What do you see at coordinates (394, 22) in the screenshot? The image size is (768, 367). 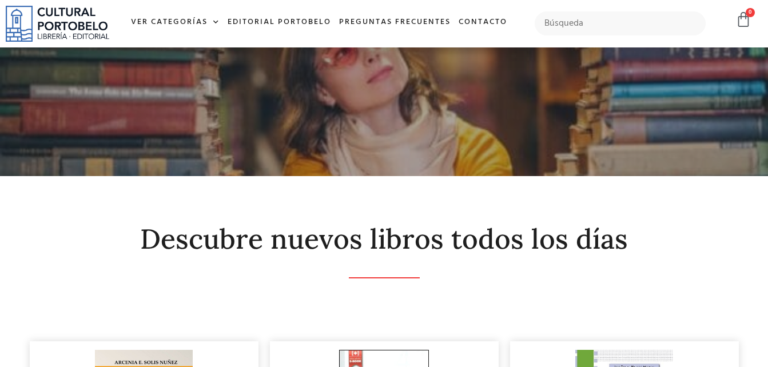 I see `a: Preguntas frecuentes` at bounding box center [394, 22].